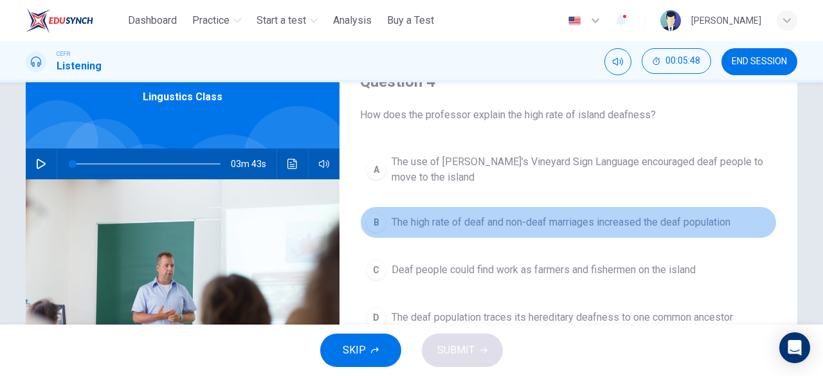  Describe the element at coordinates (410, 21) in the screenshot. I see `a: Buy a Test` at that location.